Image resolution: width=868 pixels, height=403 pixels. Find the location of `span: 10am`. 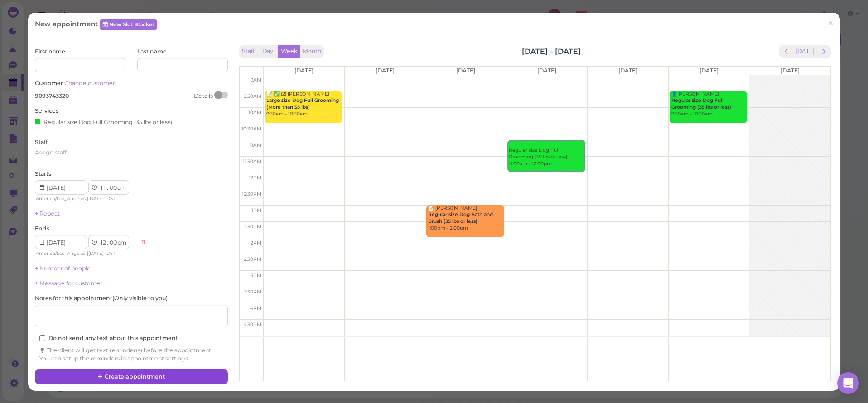

span: 10am is located at coordinates (255, 112).